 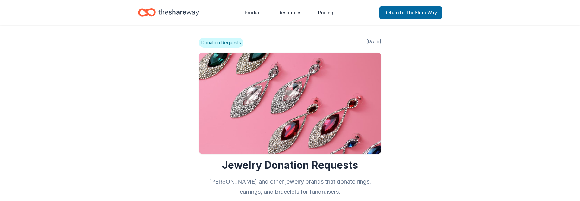 What do you see at coordinates (411, 13) in the screenshot?
I see `span: Return` at bounding box center [411, 13].